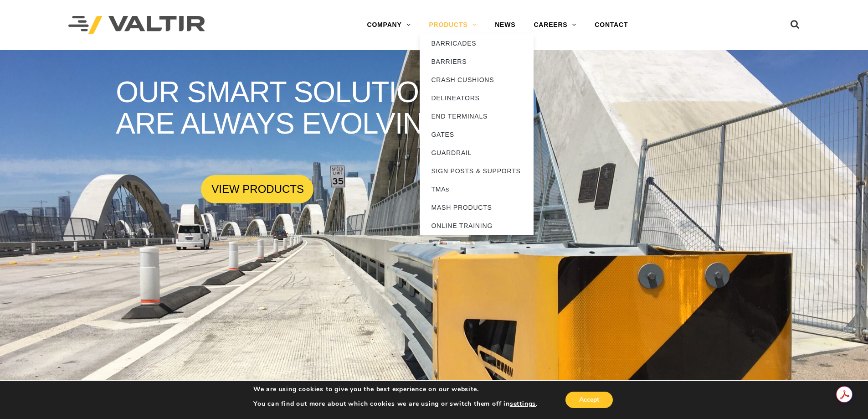 The height and width of the screenshot is (419, 868). Describe the element at coordinates (137, 25) in the screenshot. I see `img: Valtir` at that location.